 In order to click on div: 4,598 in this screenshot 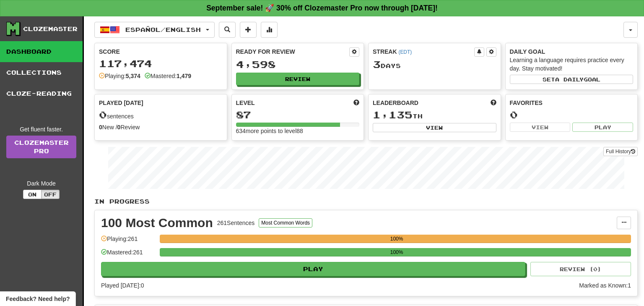, I will do `click(298, 64)`.